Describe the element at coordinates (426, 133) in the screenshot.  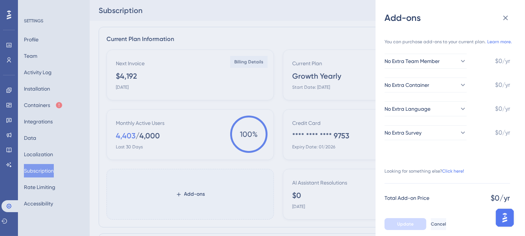
I see `button: No Extra Survey` at that location.